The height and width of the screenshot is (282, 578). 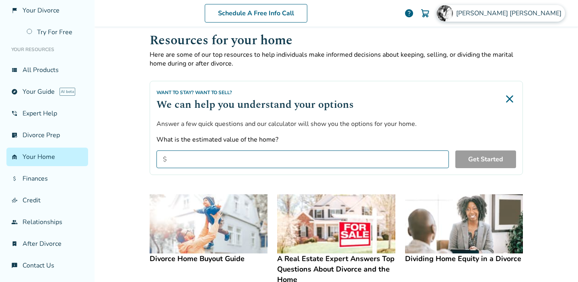 I want to click on a: Dividing Home Equity in a DivorceDividing Home Equity in a Divorce, so click(x=464, y=229).